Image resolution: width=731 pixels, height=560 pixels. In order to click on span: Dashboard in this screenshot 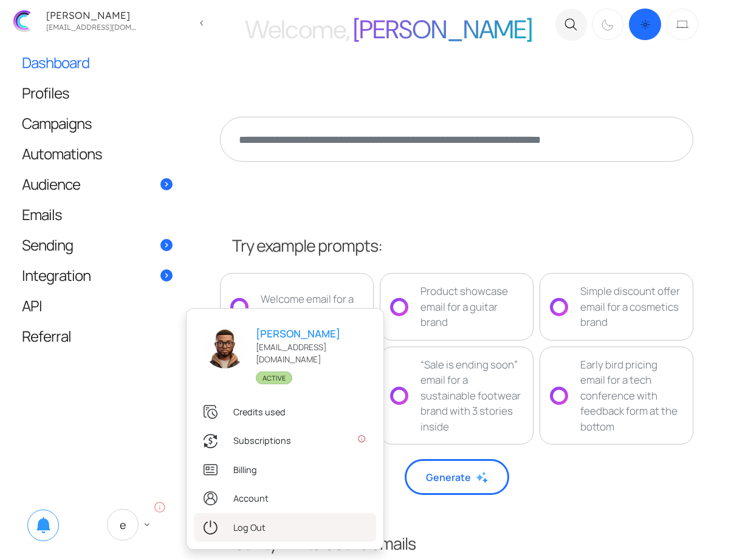, I will do `click(56, 62)`.